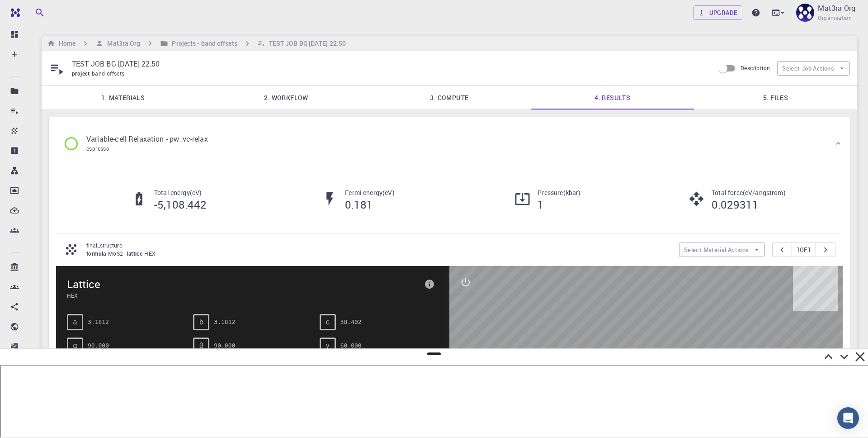 The image size is (868, 438). I want to click on p: Variable-cell Relaxation - pw_vc-relax, so click(147, 139).